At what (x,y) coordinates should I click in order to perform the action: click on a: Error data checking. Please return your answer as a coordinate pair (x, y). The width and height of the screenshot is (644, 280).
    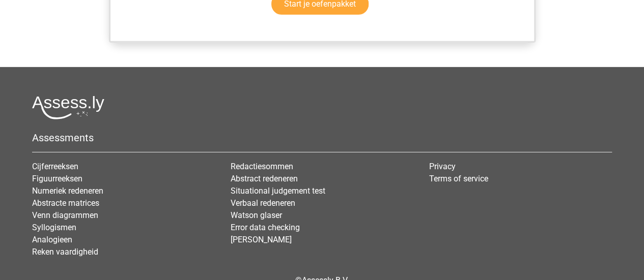
    Looking at the image, I should click on (265, 227).